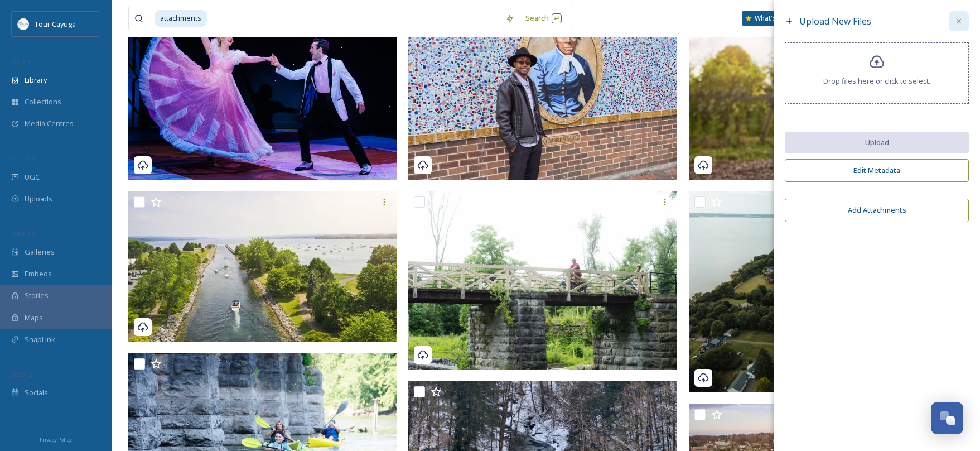 The width and height of the screenshot is (980, 451). What do you see at coordinates (543, 18) in the screenshot?
I see `div: Search` at bounding box center [543, 18].